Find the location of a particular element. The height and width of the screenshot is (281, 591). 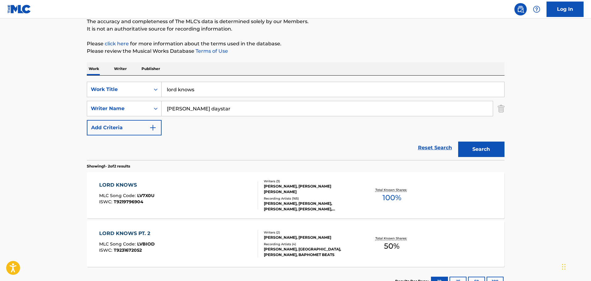

img: help is located at coordinates (537, 9).